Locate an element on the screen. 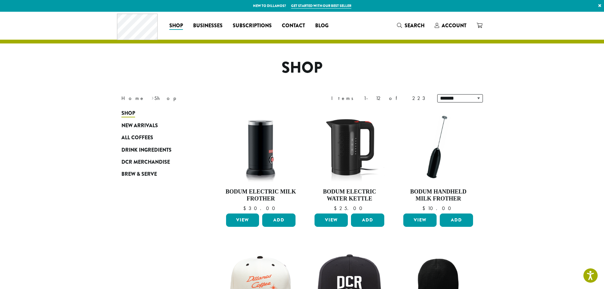  span: New Arrivals is located at coordinates (139, 126).